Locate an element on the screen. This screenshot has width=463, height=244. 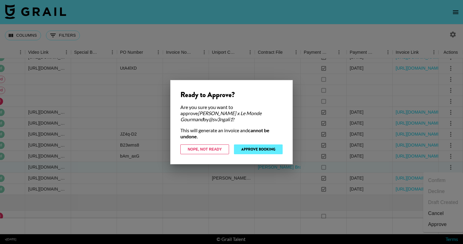
button: Approve Booking is located at coordinates (258, 150).